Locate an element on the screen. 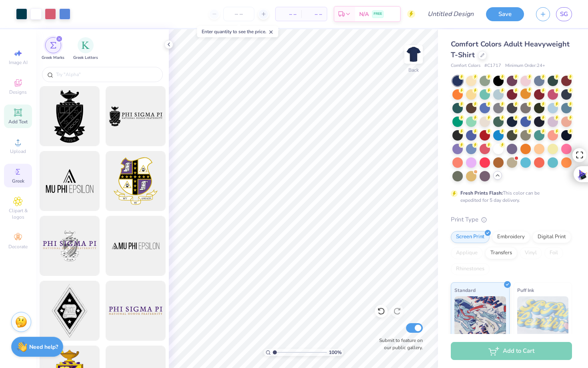 The width and height of the screenshot is (588, 368). div: Enter quantity to see the price. is located at coordinates (237, 31).